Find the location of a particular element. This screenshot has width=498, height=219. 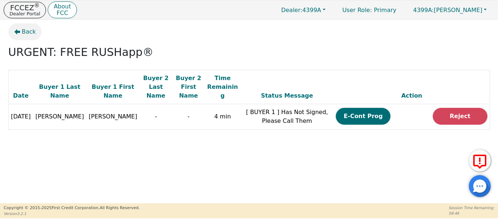

button: FCCEZ®Dealer Portal is located at coordinates (25, 10).